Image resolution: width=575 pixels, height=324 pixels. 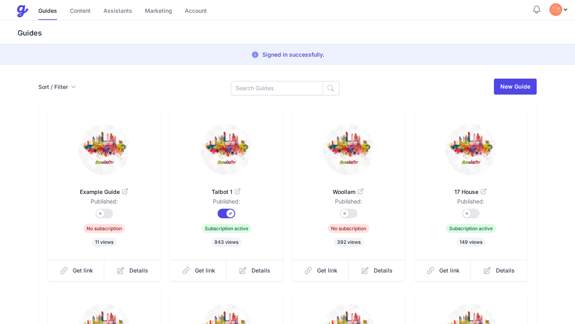 I want to click on a: Content, so click(x=80, y=11).